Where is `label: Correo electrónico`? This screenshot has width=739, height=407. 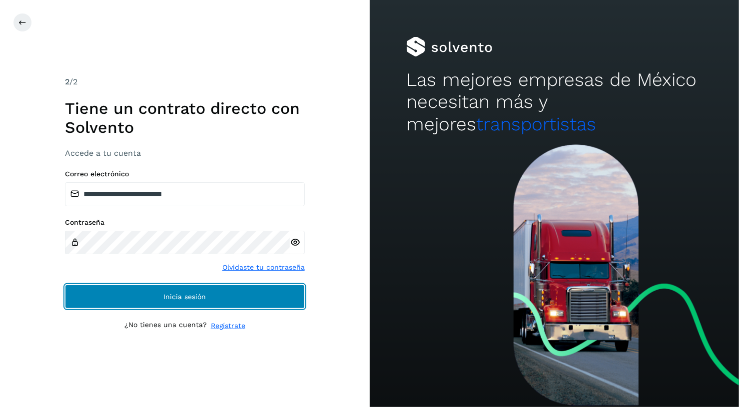 label: Correo electrónico is located at coordinates (185, 174).